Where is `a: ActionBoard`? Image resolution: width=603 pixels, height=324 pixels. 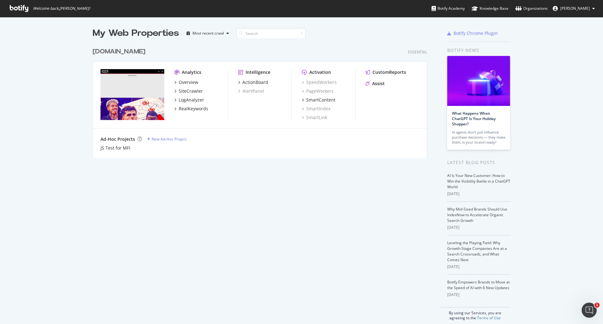 a: ActionBoard is located at coordinates (253, 82).